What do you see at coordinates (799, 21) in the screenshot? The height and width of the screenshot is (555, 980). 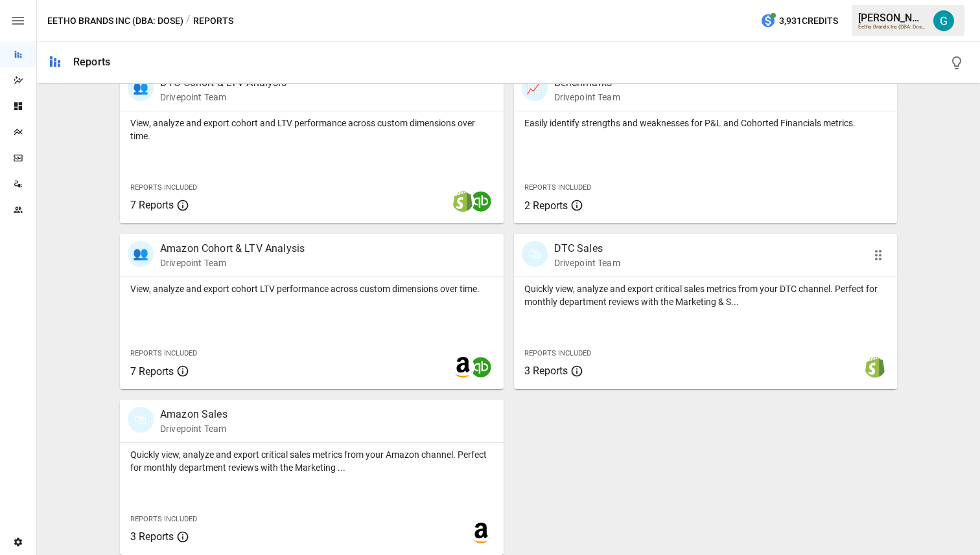 I see `button: 3,931Credits` at bounding box center [799, 21].